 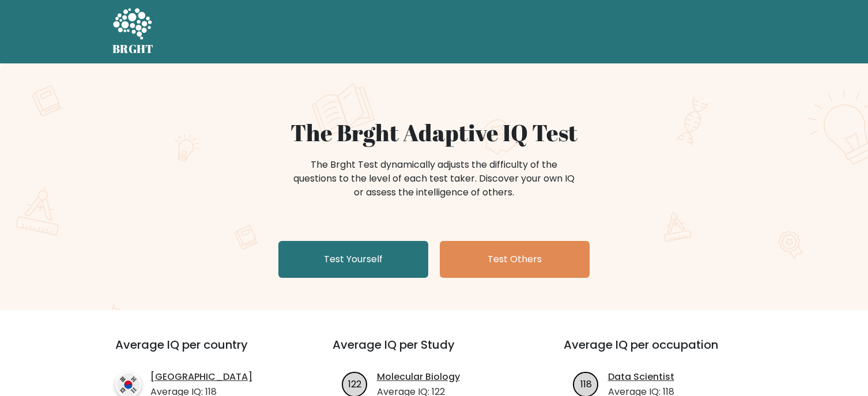 I want to click on h3: Average IQ per occupation, so click(x=665, y=352).